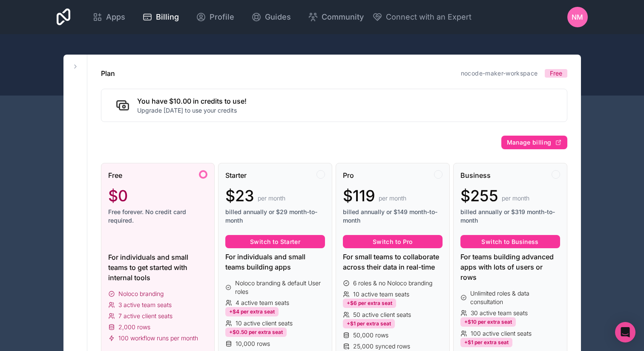  I want to click on span: Community, so click(343, 17).